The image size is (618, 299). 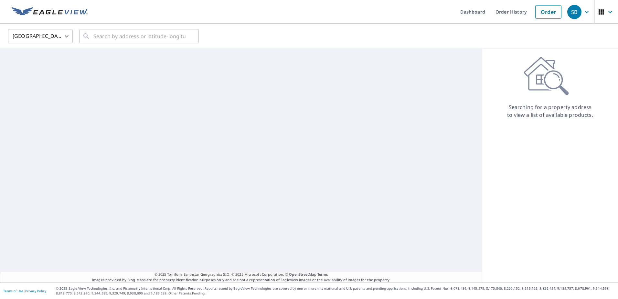 What do you see at coordinates (139, 36) in the screenshot?
I see `input: Search by address or latitude-longitude` at bounding box center [139, 36].